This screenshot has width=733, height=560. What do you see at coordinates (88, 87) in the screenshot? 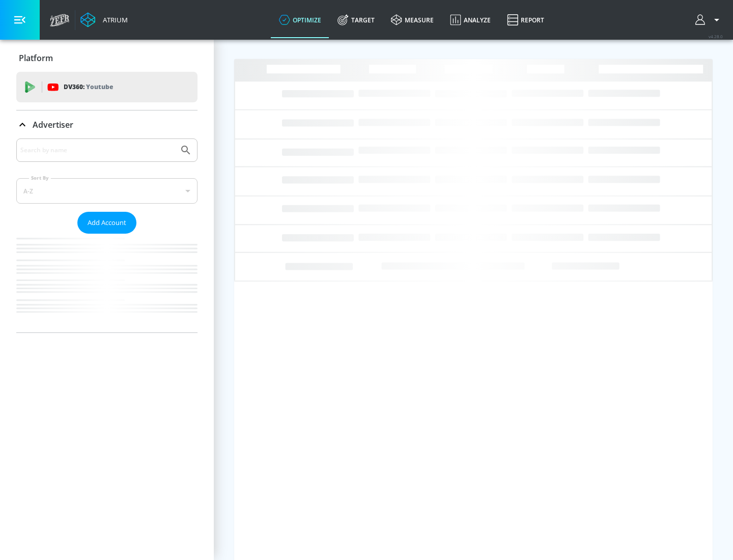
I see `p: DV360:` at bounding box center [88, 87].